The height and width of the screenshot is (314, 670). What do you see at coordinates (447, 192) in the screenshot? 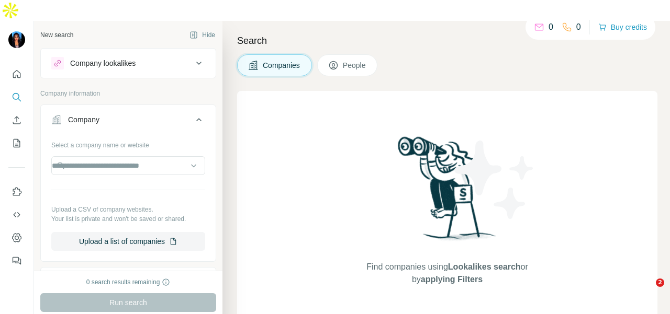
I see `img: Surfe Illustration - Woman searching with binoculars` at bounding box center [447, 192].